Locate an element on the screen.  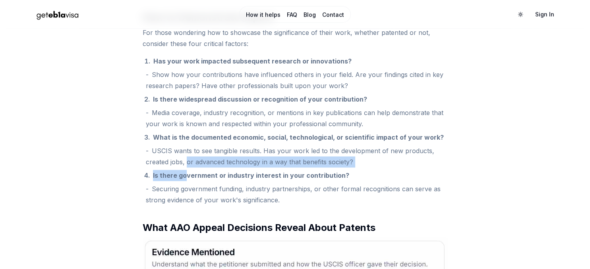
nav: Main is located at coordinates (295, 14).